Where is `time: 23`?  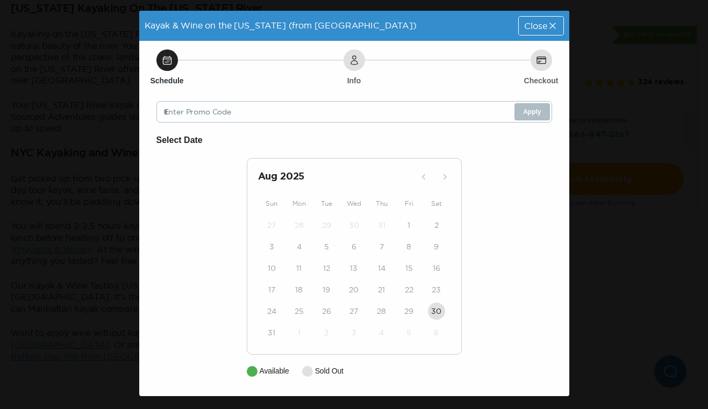
time: 23 is located at coordinates (436, 290).